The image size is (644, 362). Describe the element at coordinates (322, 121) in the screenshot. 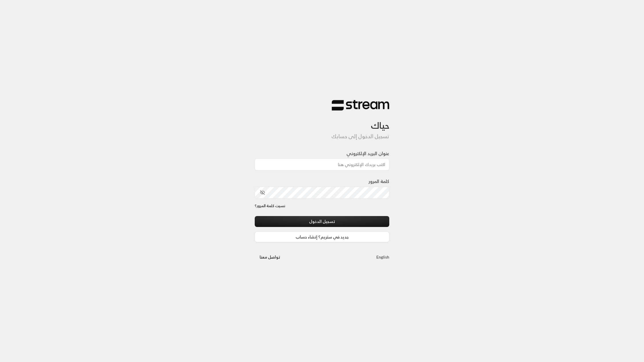

I see `h3: حياك` at that location.